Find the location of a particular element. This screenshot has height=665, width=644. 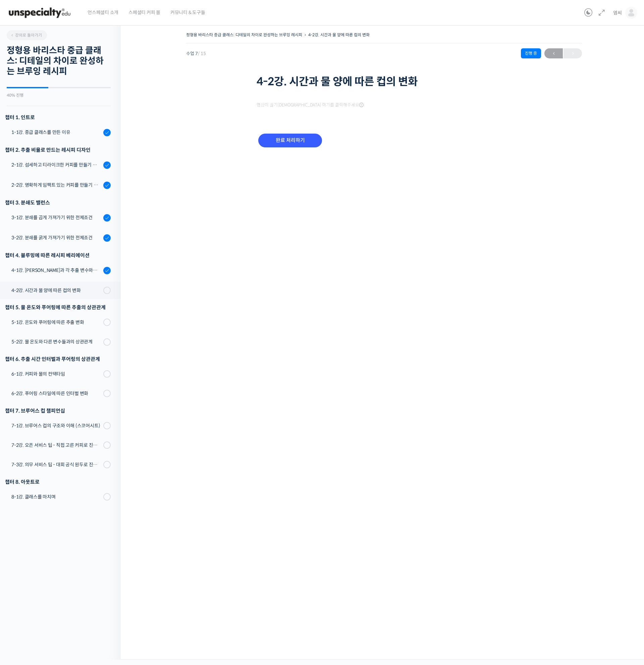

span: 염씨 is located at coordinates (618, 13).